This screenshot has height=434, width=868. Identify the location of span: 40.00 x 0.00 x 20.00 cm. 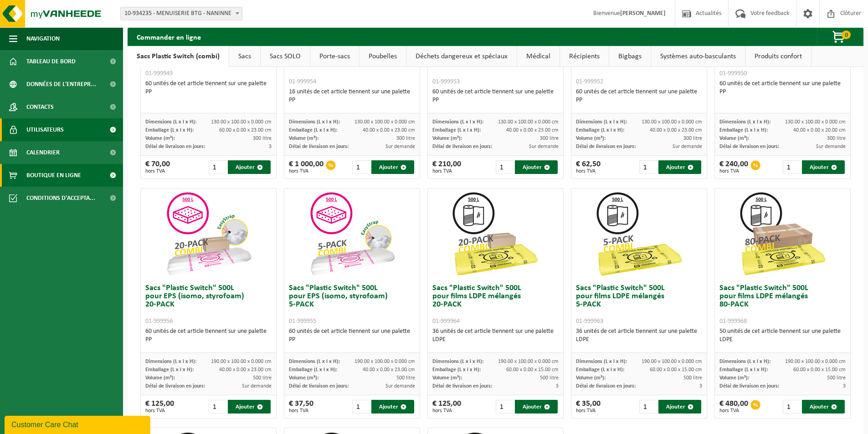
(819, 130).